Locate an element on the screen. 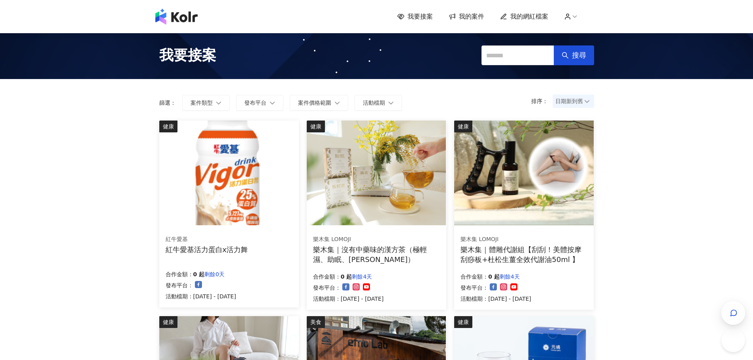 This screenshot has height=360, width=753. span: search is located at coordinates (566, 55).